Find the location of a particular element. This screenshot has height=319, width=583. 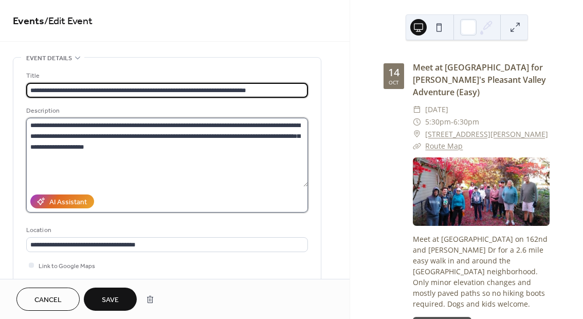

div: Title is located at coordinates (166, 76).